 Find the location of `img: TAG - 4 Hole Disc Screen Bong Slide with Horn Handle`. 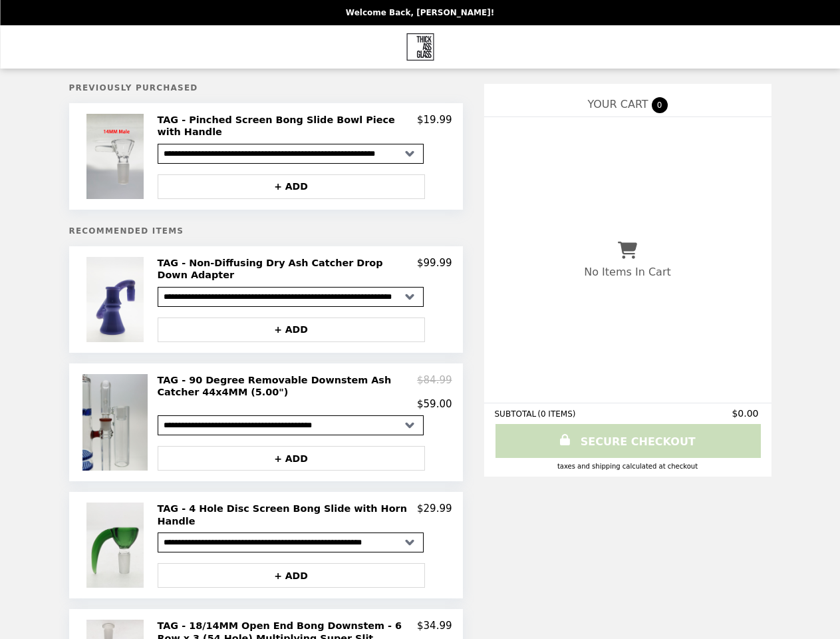

img: TAG - 4 Hole Disc Screen Bong Slide with Horn Handle is located at coordinates (117, 545).